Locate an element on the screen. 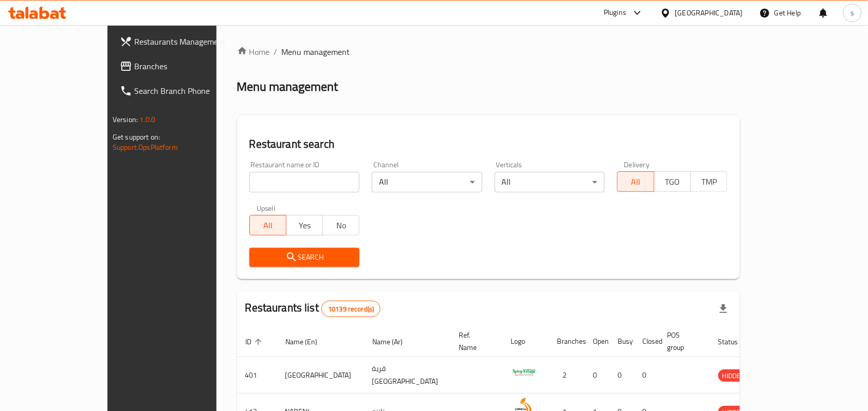 This screenshot has width=868, height=411. span: Search is located at coordinates (304, 257).